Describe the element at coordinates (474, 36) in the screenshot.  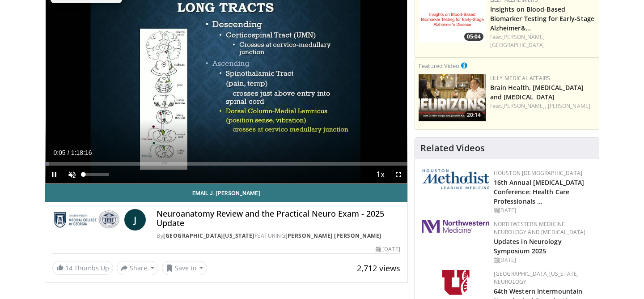
I see `span: 05:04` at that location.